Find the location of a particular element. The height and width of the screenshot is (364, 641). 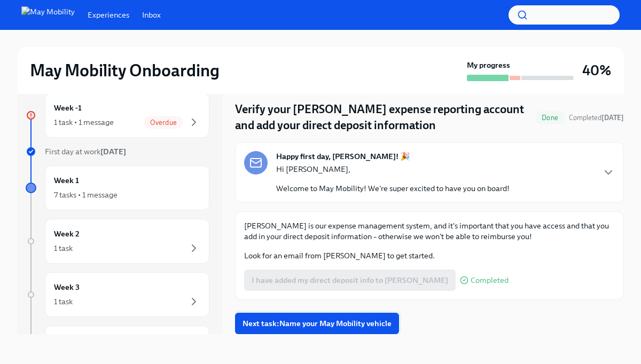

span: Overdue is located at coordinates (163, 122).